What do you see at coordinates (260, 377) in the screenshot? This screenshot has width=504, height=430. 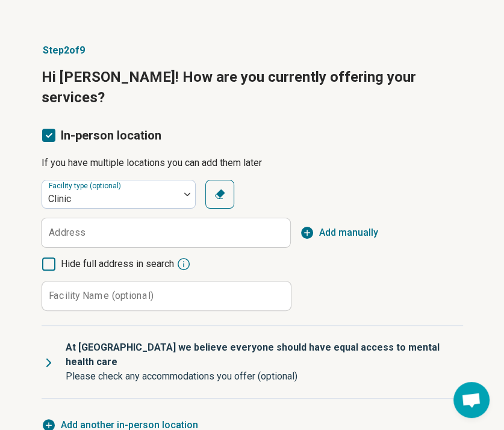 I see `p: Please check any accommodations you offer (optional)` at bounding box center [260, 377].